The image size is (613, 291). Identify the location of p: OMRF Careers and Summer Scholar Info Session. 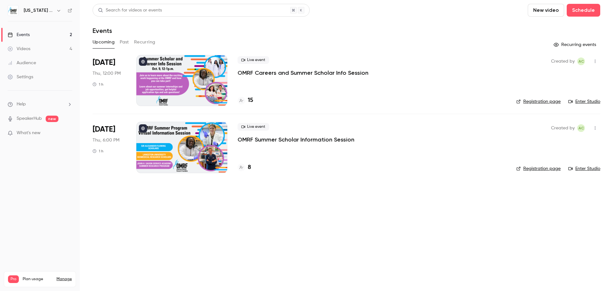
(303, 73).